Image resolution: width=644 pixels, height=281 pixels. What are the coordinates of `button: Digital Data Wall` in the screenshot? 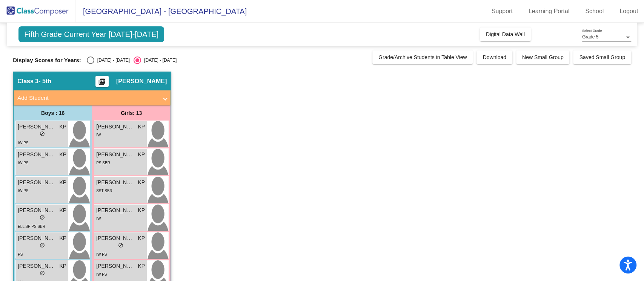 It's located at (505, 34).